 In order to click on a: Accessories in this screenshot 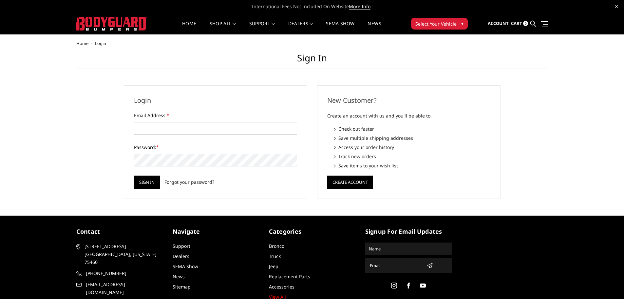, I will do `click(282, 286)`.